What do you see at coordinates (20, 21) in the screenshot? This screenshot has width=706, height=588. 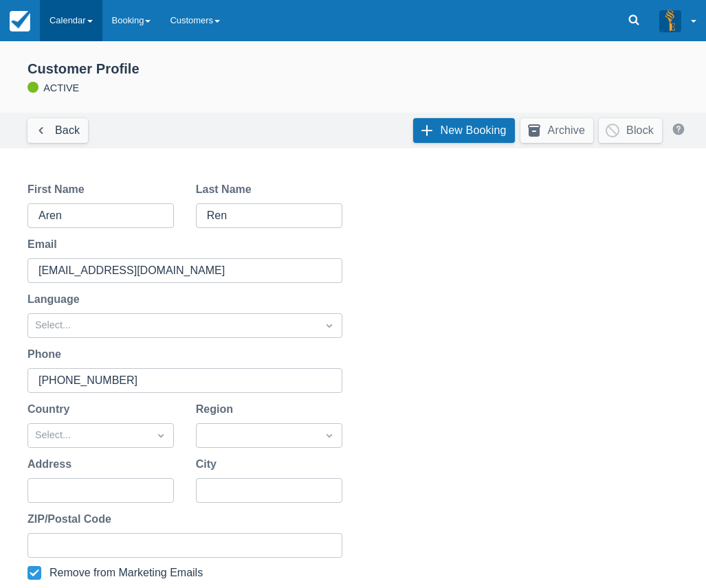 I see `img: checkfront-main-nav-mini-logo.png` at bounding box center [20, 21].